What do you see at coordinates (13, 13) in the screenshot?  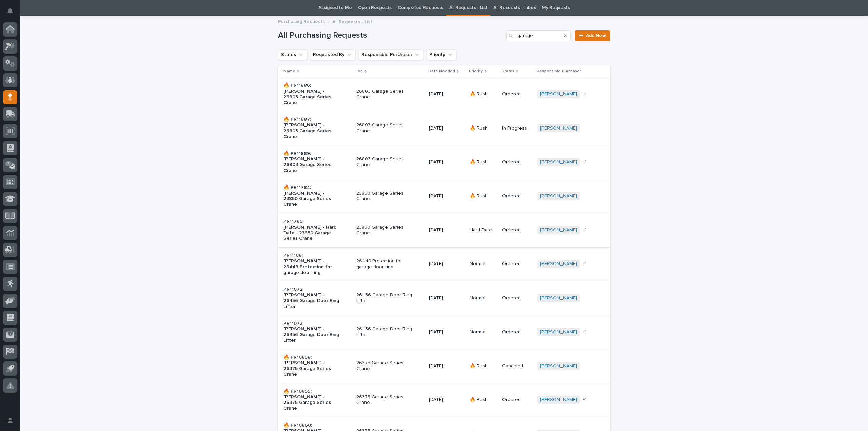 I see `div: Notifications` at bounding box center [13, 13].